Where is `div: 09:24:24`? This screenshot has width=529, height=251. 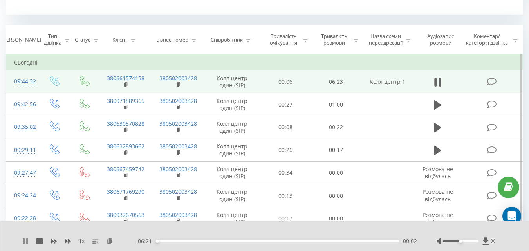
div: 09:24:24 is located at coordinates (22, 196).